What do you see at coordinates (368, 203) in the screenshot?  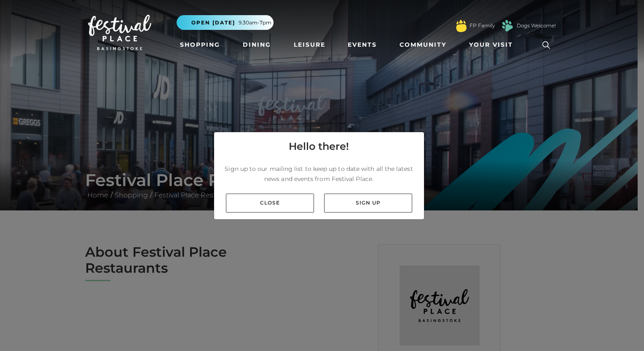 I see `a: Sign up` at bounding box center [368, 203].